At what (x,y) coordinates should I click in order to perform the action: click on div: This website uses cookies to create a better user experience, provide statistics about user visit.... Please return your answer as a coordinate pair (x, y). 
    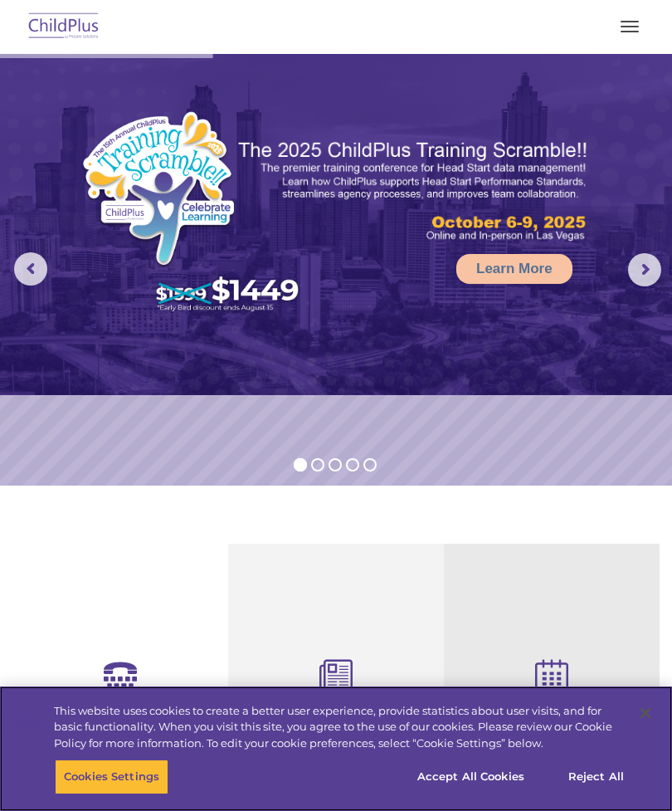
    Looking at the image, I should click on (339, 727).